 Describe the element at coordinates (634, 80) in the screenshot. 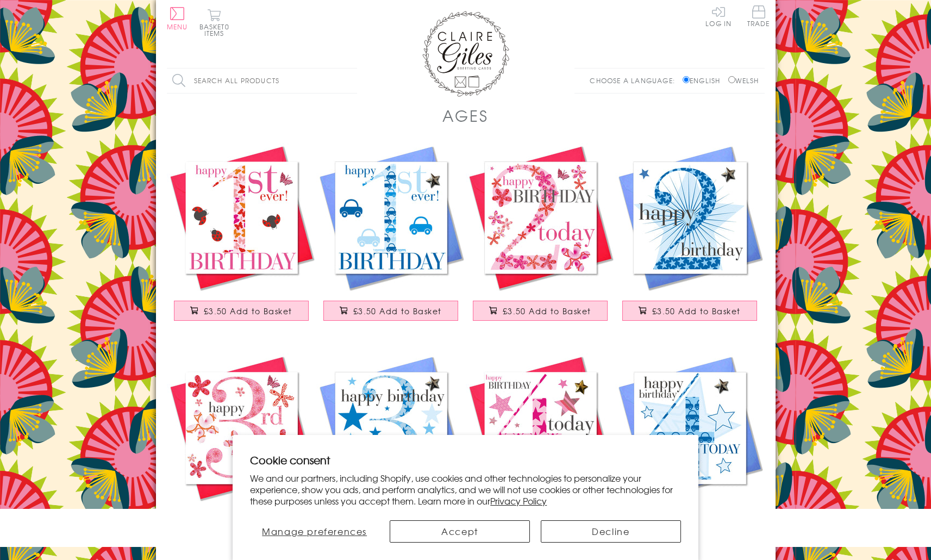

I see `p: Choose a language:` at that location.